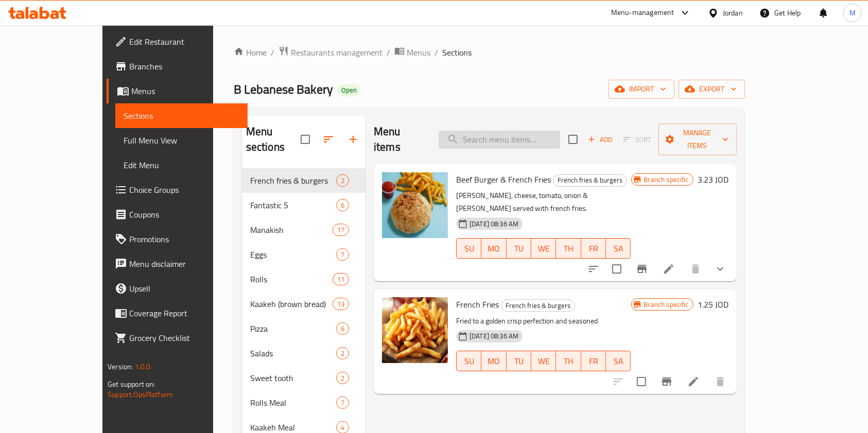 Image resolution: width=868 pixels, height=433 pixels. Describe the element at coordinates (342, 254) in the screenshot. I see `span: 7` at that location.